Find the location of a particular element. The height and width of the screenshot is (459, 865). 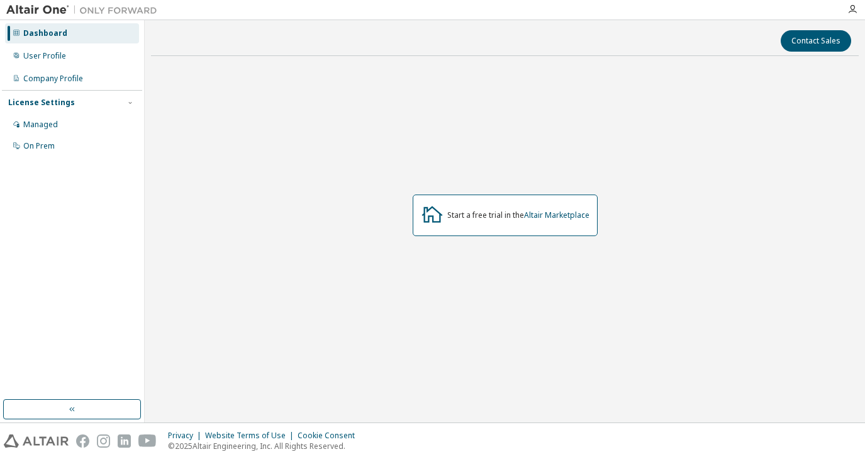

img: facebook.svg is located at coordinates (82, 440).